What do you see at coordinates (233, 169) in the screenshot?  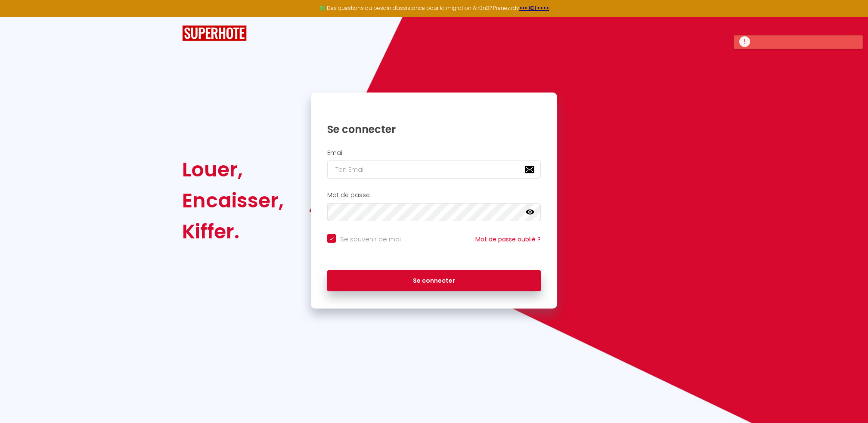 I see `div: Louer,` at bounding box center [233, 169].